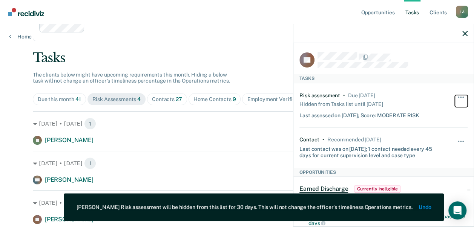  What do you see at coordinates (462, 12) in the screenshot?
I see `button: Profile dropdown button` at bounding box center [462, 12].